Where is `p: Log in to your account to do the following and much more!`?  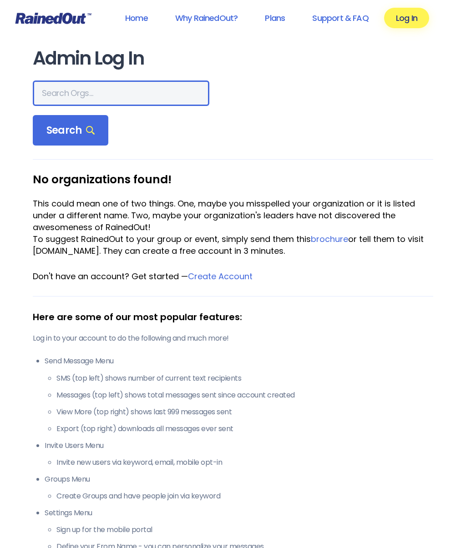 p: Log in to your account to do the following and much more! is located at coordinates (233, 338).